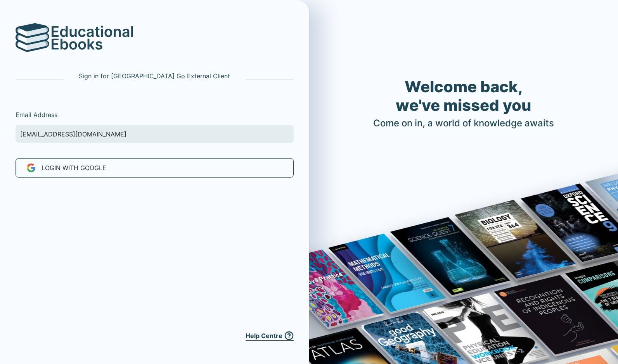  I want to click on img: help.svg, so click(289, 336).